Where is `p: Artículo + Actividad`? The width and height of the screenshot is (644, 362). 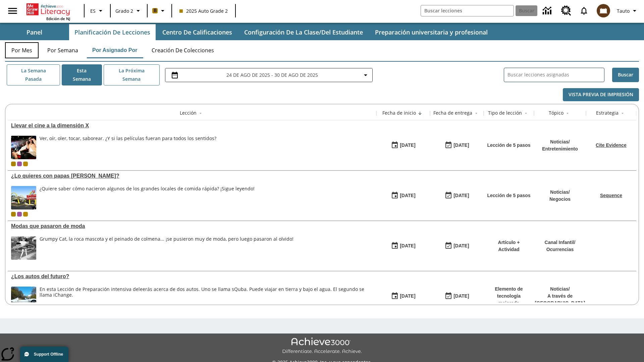 p: Artículo + Actividad is located at coordinates (509, 246).